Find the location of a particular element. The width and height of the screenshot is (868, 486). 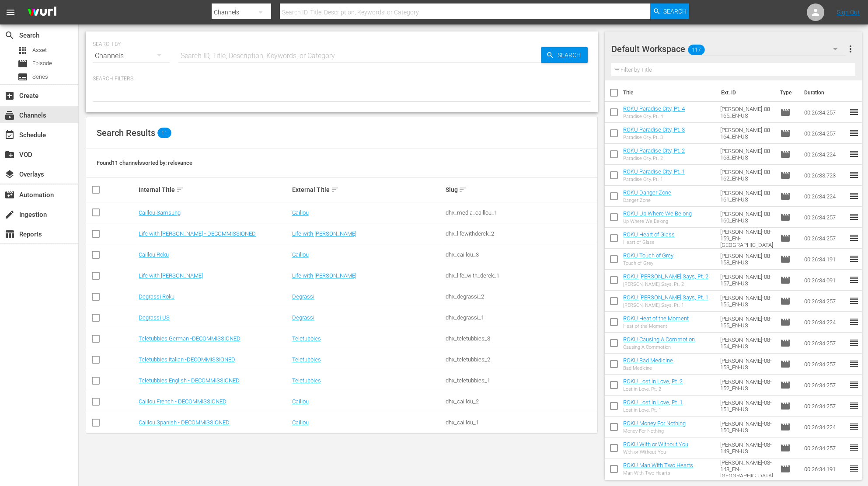

div: dhx_life_with_derek_1 is located at coordinates (520, 275).